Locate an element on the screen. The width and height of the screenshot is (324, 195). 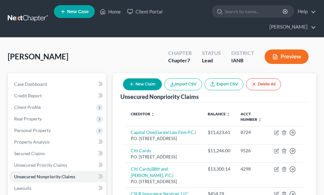
a: Client Portal is located at coordinates (145, 12).